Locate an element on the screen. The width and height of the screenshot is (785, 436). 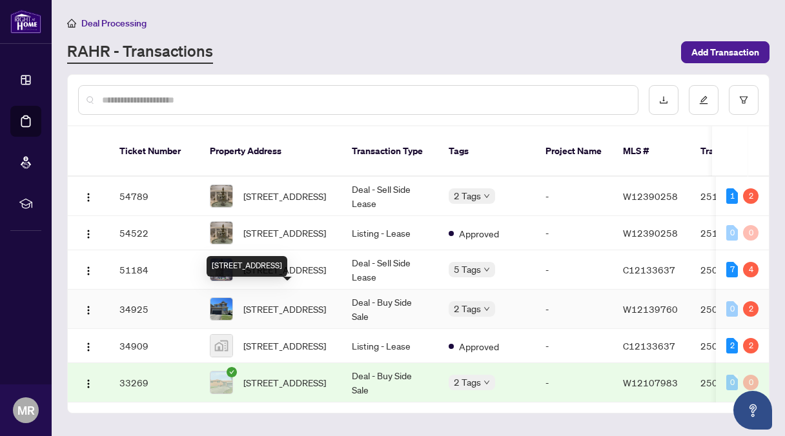
img: logo is located at coordinates (26, 21).